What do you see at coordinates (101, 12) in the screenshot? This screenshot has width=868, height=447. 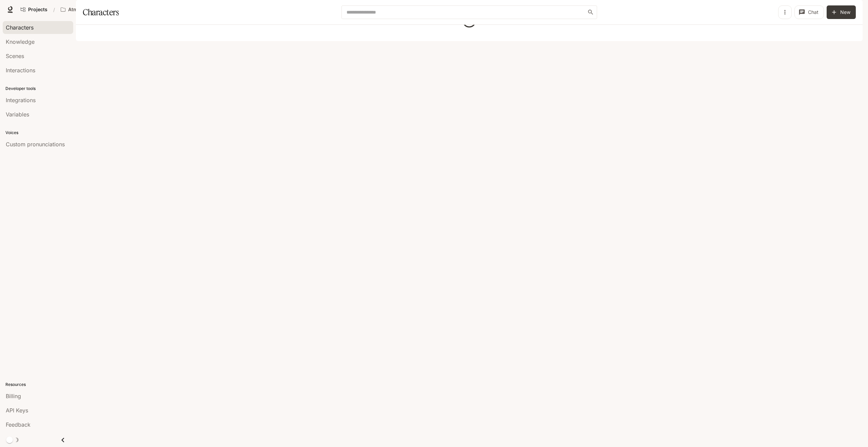 I see `h1: Characters` at bounding box center [101, 12].